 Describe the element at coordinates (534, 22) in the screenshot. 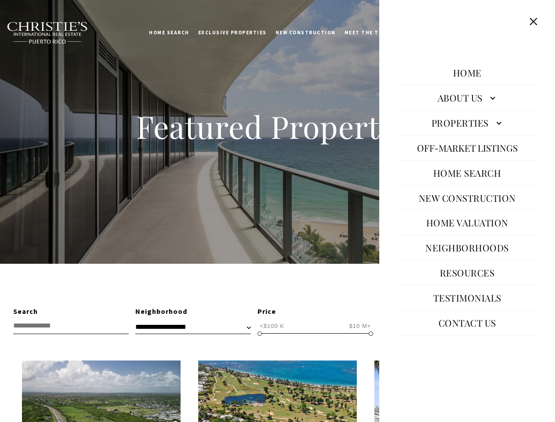

I see `button: Close this option` at that location.